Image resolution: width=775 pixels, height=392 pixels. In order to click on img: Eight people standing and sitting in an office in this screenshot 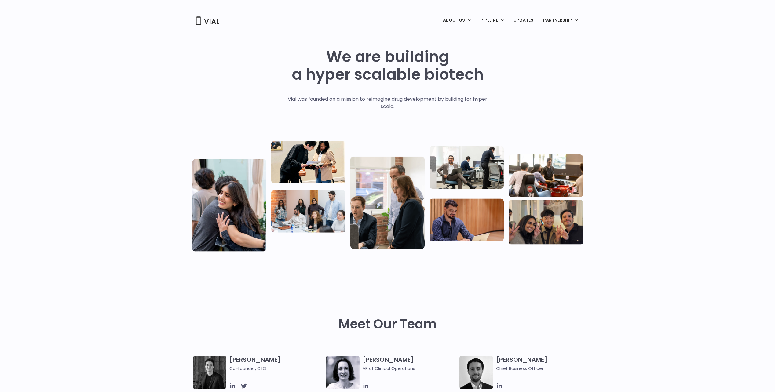, I will do `click(308, 211)`.